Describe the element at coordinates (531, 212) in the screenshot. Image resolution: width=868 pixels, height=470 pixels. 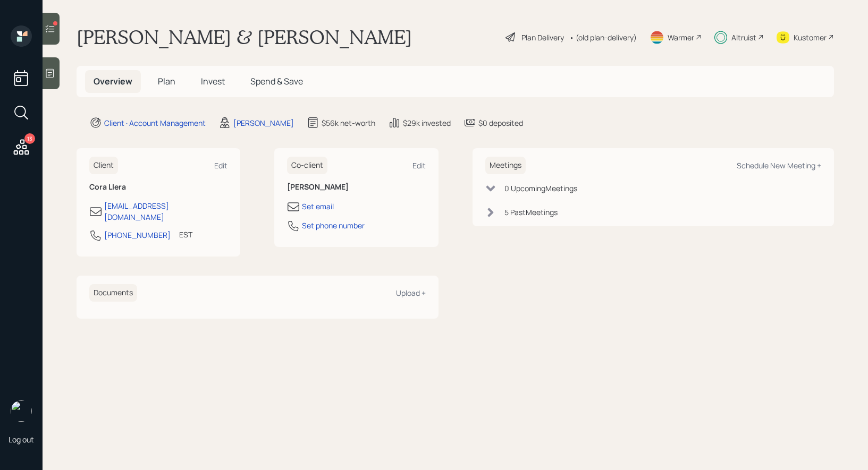
I see `div: 5 Past Meeting s` at that location.